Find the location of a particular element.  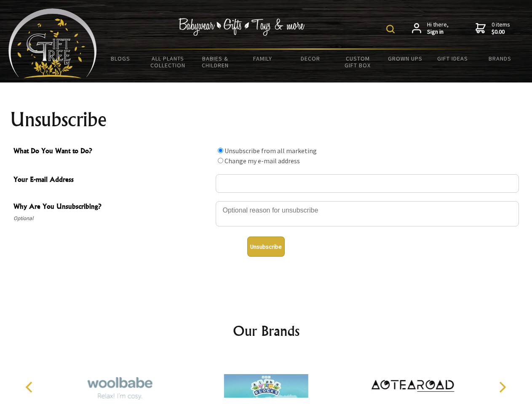

img: Babywear - Gifts - Toys & more is located at coordinates (242, 27).